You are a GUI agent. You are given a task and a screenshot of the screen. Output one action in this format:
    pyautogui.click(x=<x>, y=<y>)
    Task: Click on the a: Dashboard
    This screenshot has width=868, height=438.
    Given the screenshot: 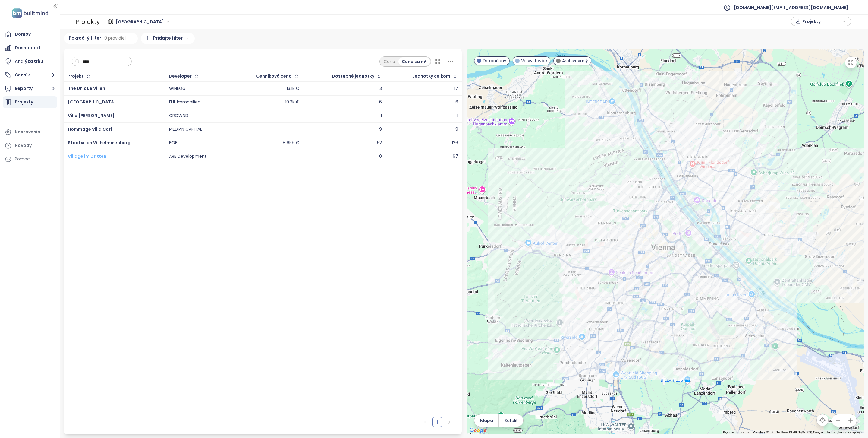 What is the action you would take?
    pyautogui.click(x=30, y=48)
    